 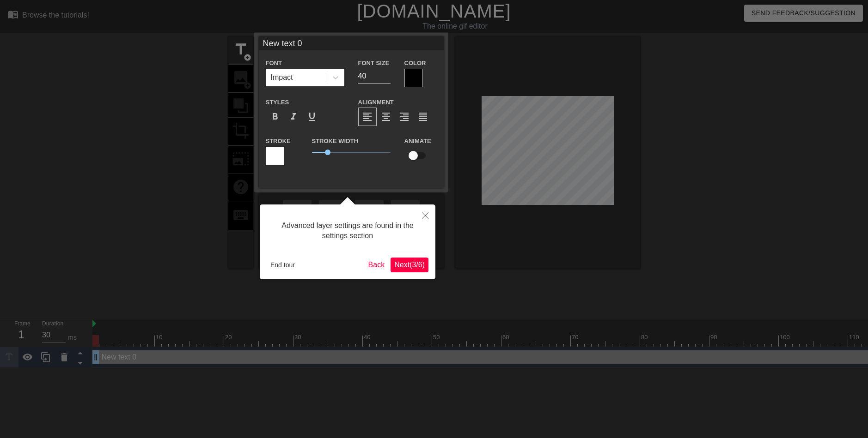 What do you see at coordinates (425, 215) in the screenshot?
I see `button: Close` at bounding box center [425, 215].